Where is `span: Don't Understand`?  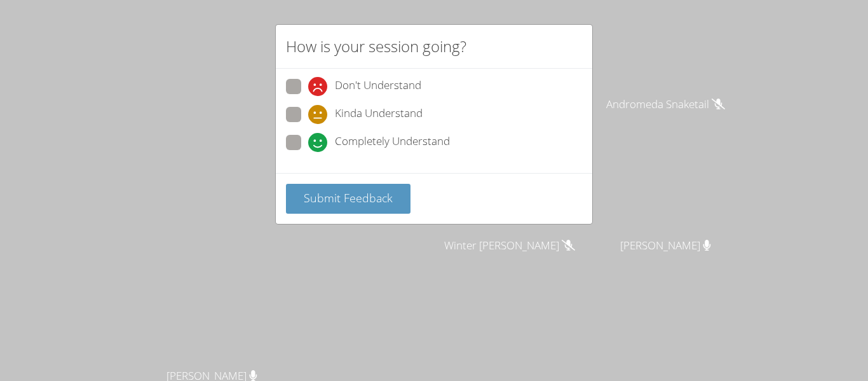 span: Don't Understand is located at coordinates (378, 86).